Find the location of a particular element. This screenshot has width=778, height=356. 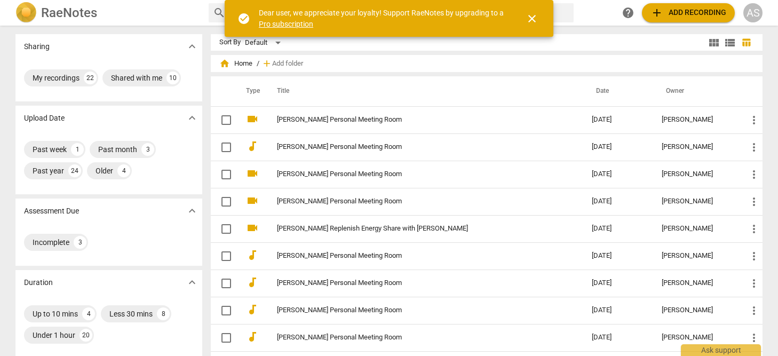

div: Under 1 hour is located at coordinates (54, 335).